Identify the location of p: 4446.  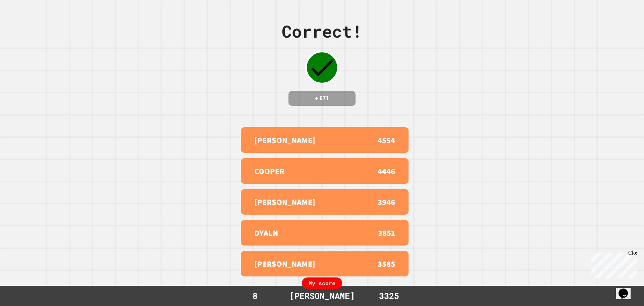
(386, 171).